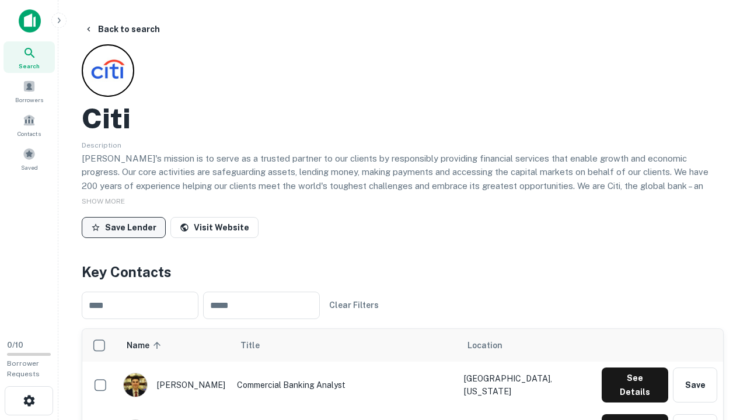 This screenshot has height=420, width=747. I want to click on img: 1753279374948, so click(135, 385).